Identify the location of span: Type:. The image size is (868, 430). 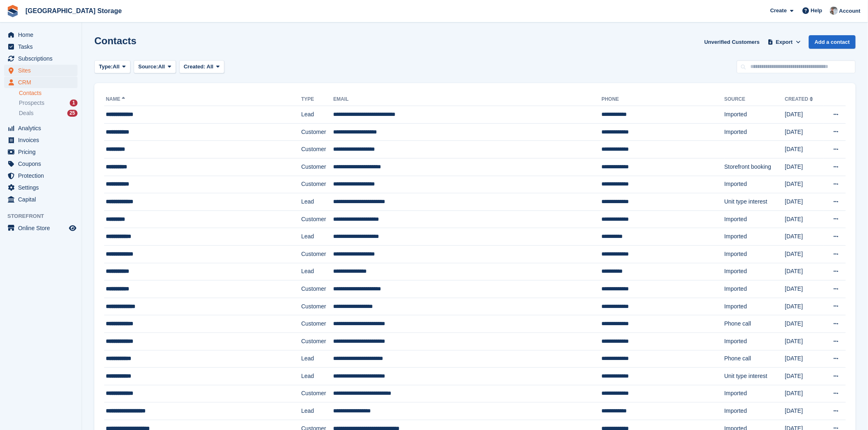
(106, 67).